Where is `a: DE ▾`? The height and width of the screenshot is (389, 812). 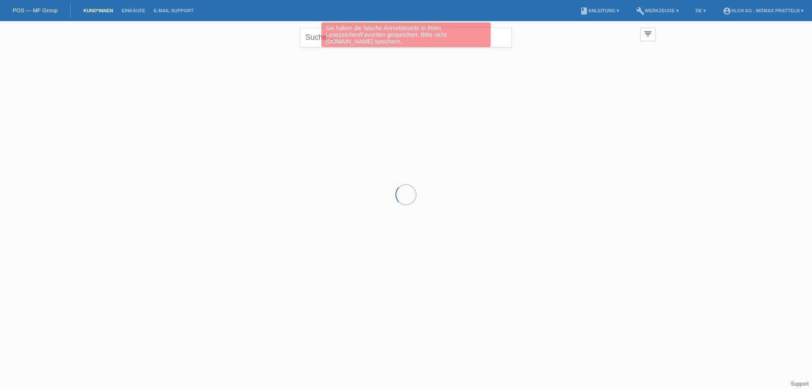 a: DE ▾ is located at coordinates (701, 11).